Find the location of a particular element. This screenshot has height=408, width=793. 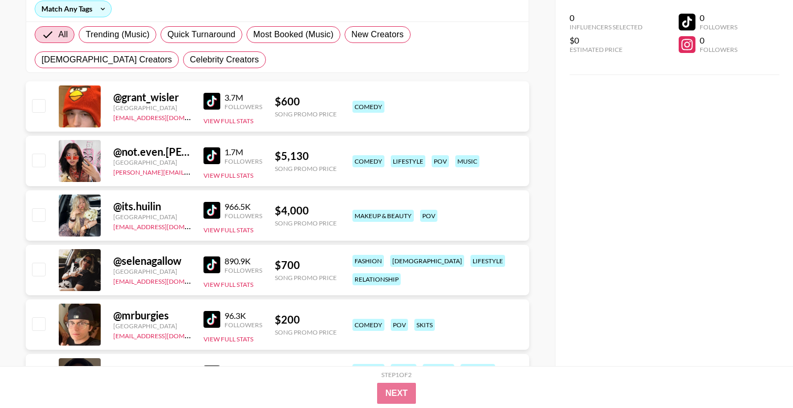

div: makeup & beauty is located at coordinates (383, 216).